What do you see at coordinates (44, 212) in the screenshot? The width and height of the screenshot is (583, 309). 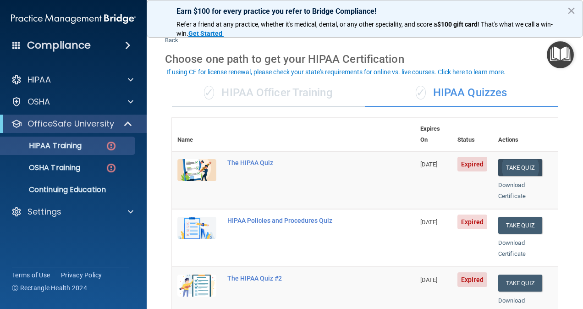 I see `p: Settings` at bounding box center [44, 212].